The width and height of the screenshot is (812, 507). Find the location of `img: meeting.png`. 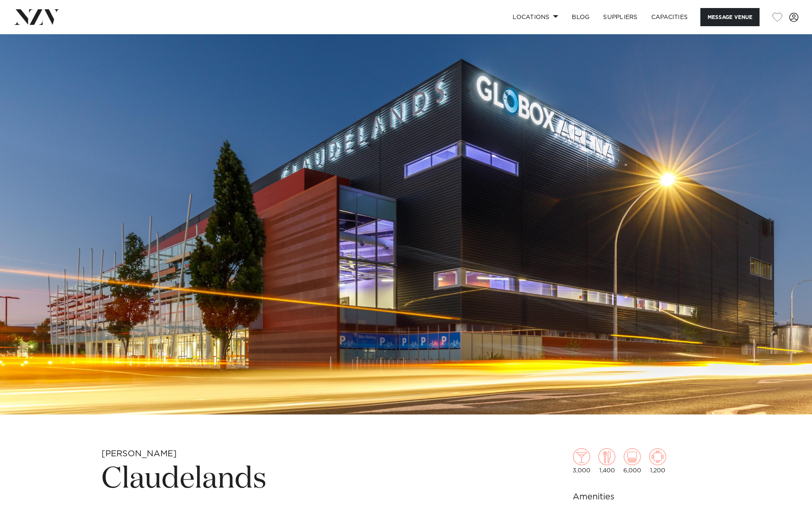

img: meeting.png is located at coordinates (658, 457).